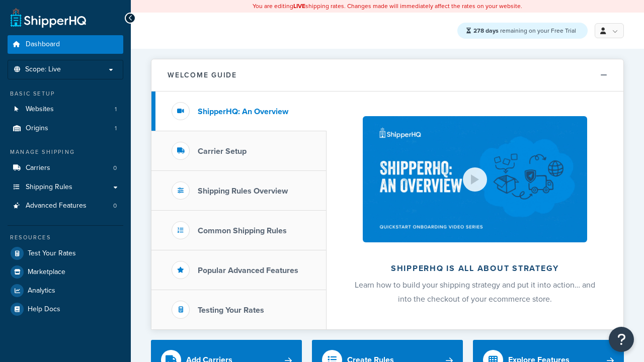 The height and width of the screenshot is (362, 644). Describe the element at coordinates (43, 70) in the screenshot. I see `span: Scope: Live` at that location.